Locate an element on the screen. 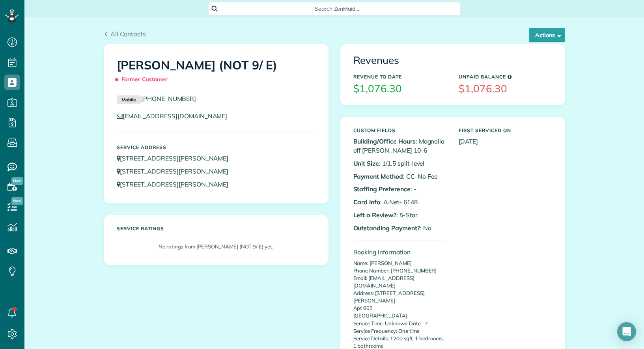 Image resolution: width=644 pixels, height=349 pixels. h5: First Serviced On is located at coordinates (505, 130).